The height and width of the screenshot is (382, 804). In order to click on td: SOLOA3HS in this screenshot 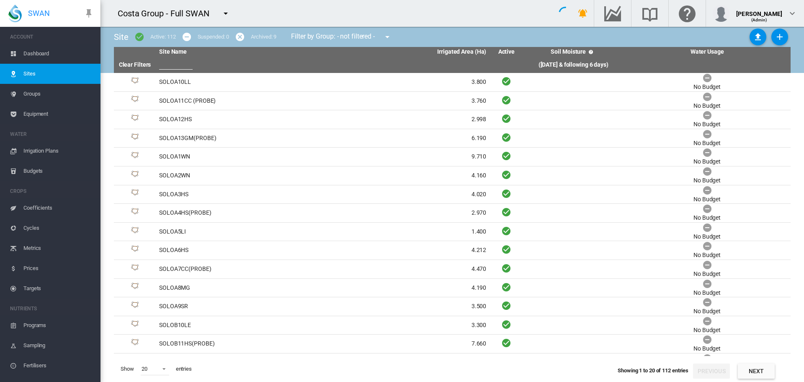, I will do `click(239, 194)`.